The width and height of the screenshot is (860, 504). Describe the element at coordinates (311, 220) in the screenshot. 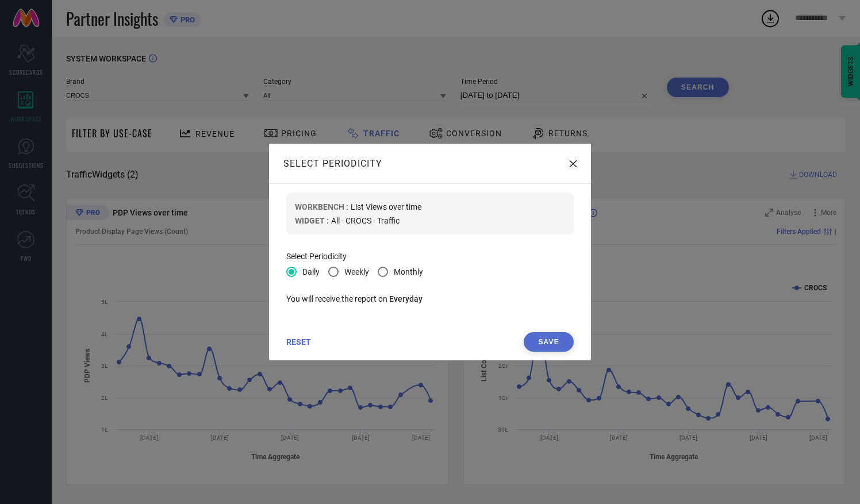

I see `span: WIDGET :` at that location.